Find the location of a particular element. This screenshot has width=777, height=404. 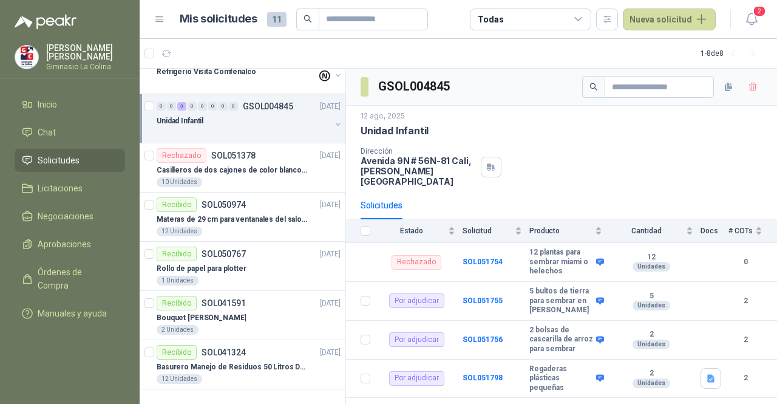

a: Solicitudes is located at coordinates (70, 160).